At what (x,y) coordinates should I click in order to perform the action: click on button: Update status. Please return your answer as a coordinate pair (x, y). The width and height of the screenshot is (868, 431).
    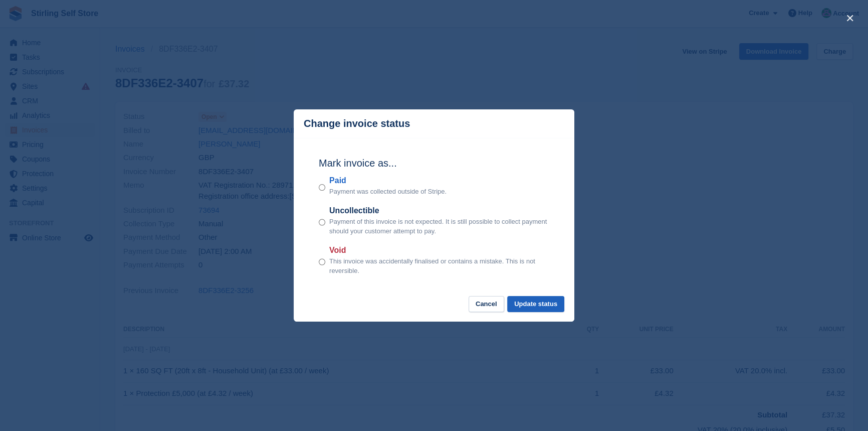
    Looking at the image, I should click on (536, 304).